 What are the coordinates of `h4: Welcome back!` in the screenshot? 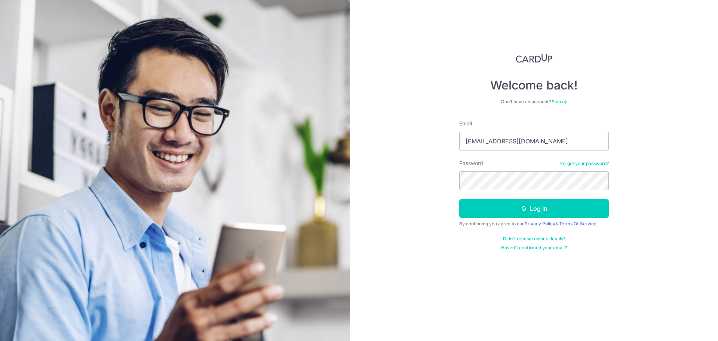 It's located at (534, 85).